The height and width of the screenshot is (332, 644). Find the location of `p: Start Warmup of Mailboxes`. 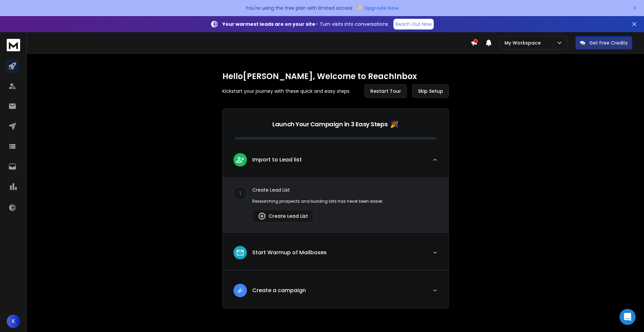

p: Start Warmup of Mailboxes is located at coordinates (290, 252).